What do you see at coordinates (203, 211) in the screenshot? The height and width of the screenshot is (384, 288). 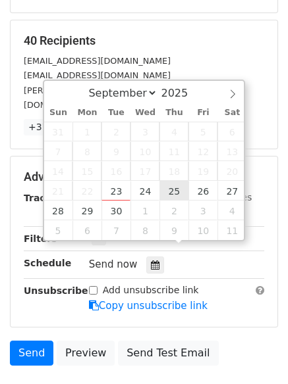 I see `span: October 3, 2025` at bounding box center [203, 211].